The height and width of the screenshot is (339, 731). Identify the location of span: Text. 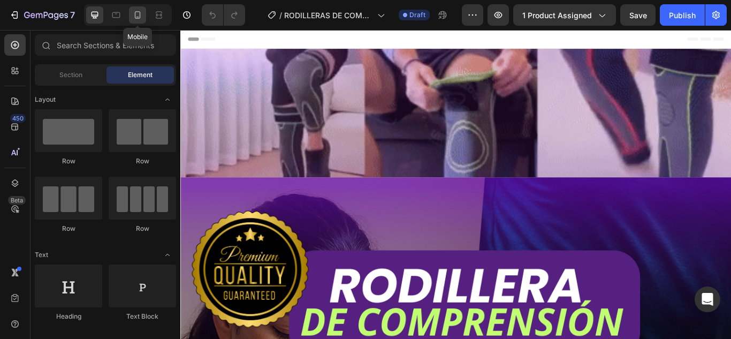
(41, 255).